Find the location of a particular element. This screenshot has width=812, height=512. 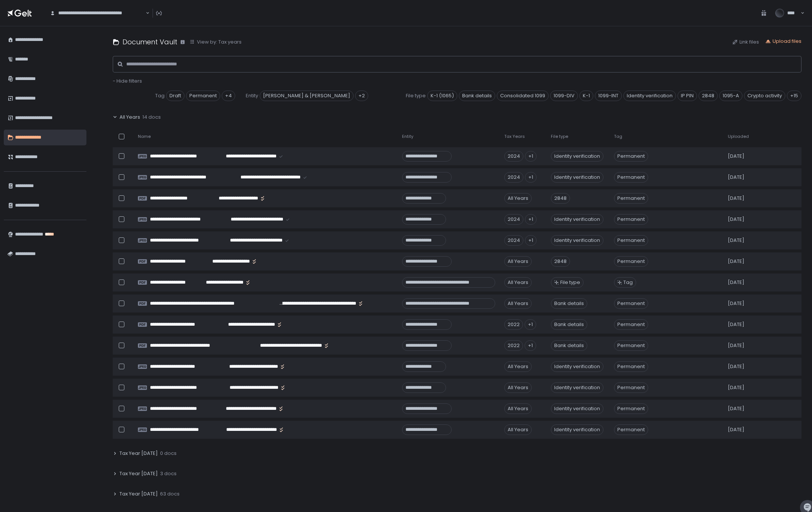

span: Crypto activity is located at coordinates (764, 96).